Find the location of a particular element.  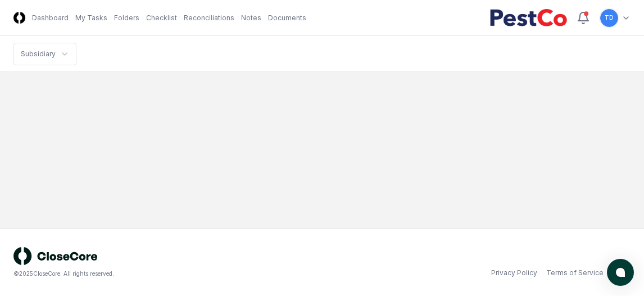

img: logo is located at coordinates (56, 256).